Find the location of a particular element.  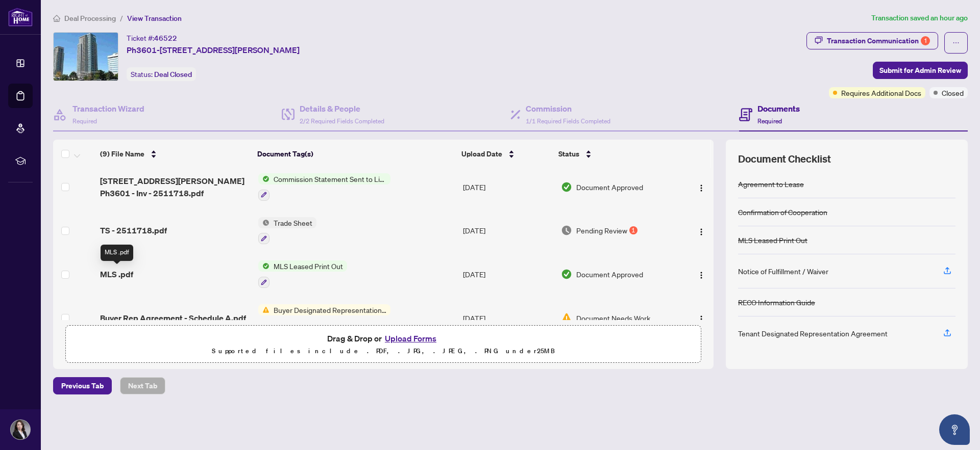

h4: Transaction Wizard is located at coordinates (108, 109).